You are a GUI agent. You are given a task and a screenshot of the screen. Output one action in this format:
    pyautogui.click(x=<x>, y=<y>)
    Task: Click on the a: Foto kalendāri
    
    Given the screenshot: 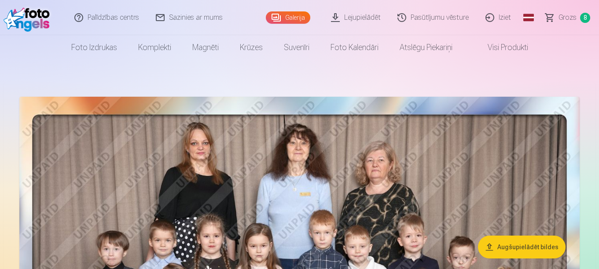 What is the action you would take?
    pyautogui.click(x=354, y=48)
    